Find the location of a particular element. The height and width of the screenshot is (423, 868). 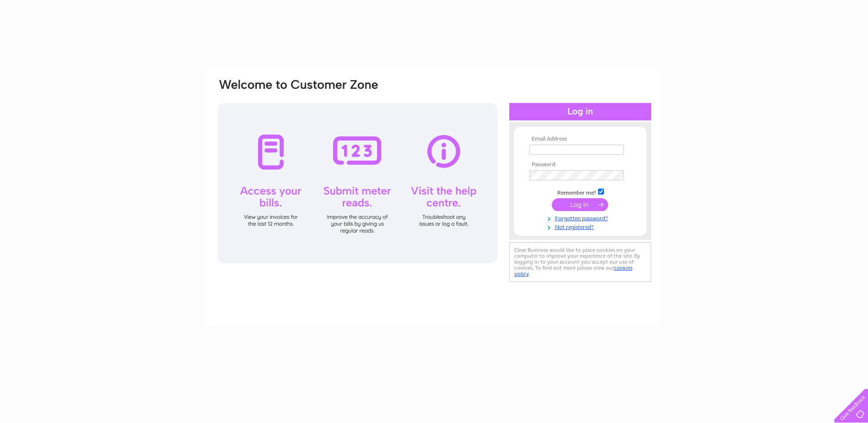

th: Email Address: is located at coordinates (580, 139).